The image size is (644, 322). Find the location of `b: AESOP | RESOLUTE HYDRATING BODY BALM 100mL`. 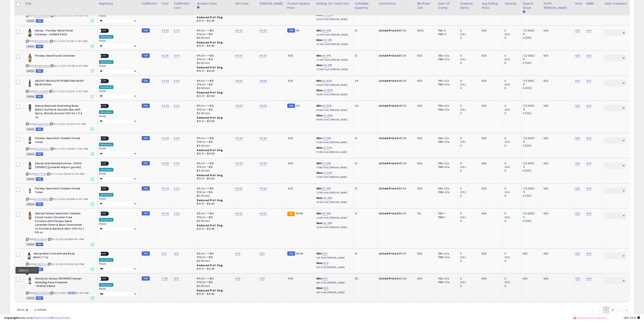

b: AESOP | RESOLUTE HYDRATING BODY BALM 100mL is located at coordinates (60, 83).